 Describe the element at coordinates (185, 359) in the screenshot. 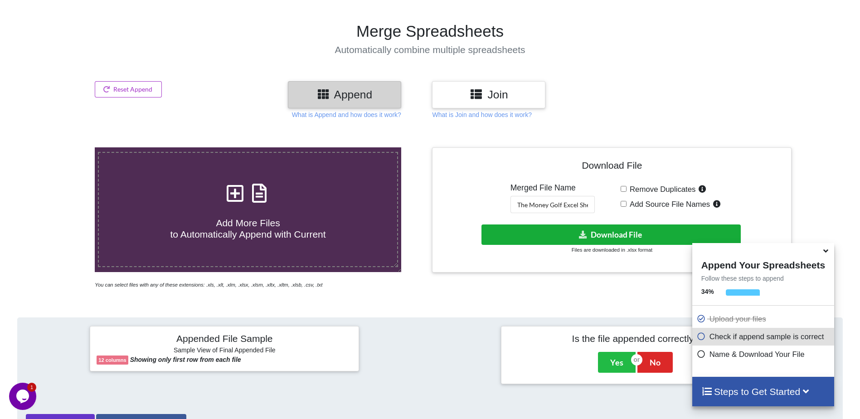

I see `b: Showing only first row from each file` at that location.